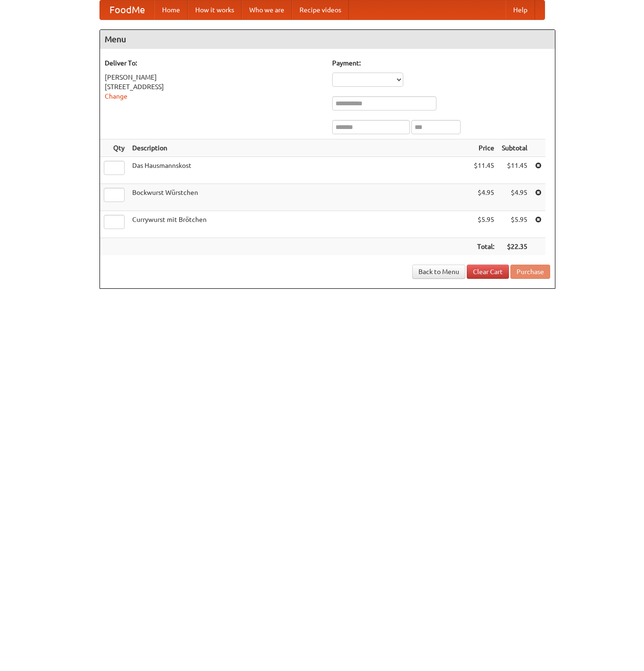  Describe the element at coordinates (267, 10) in the screenshot. I see `a: Who we are` at that location.